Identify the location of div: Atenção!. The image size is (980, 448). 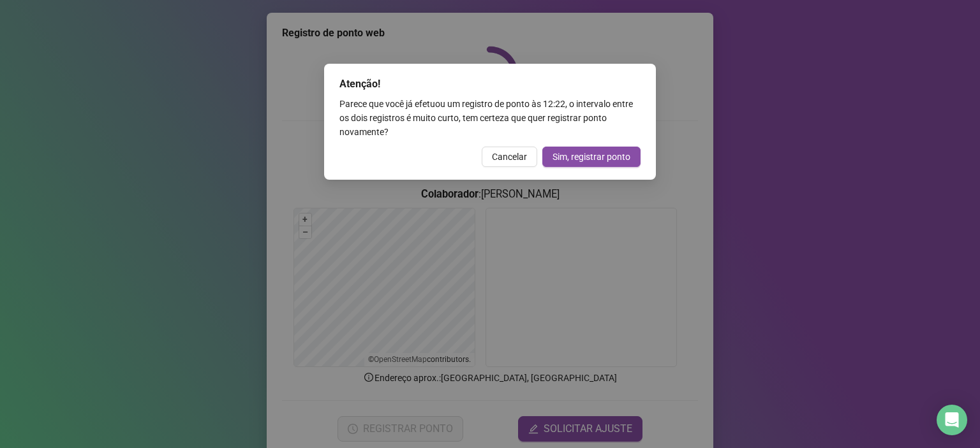
(490, 84).